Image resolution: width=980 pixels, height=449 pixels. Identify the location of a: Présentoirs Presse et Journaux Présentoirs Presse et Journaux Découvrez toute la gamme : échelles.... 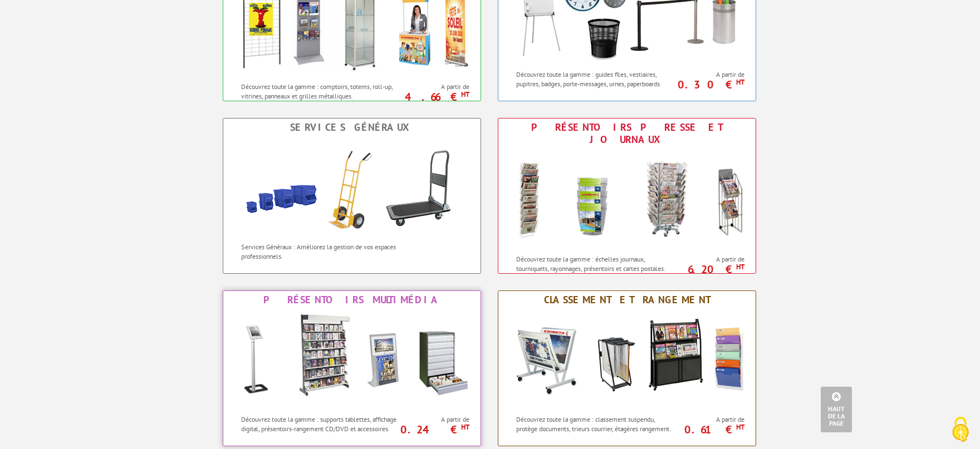
(626, 196).